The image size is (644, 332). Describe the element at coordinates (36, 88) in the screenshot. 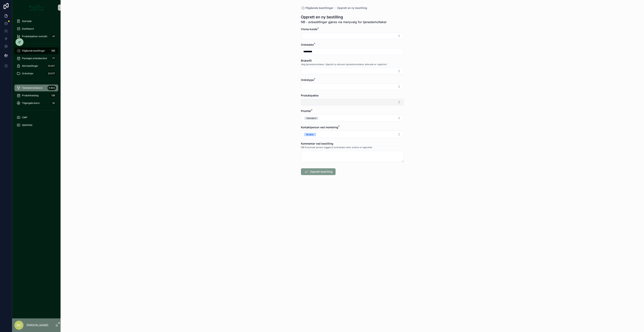

I see `a: Tjenestemottakere5 804` at that location.